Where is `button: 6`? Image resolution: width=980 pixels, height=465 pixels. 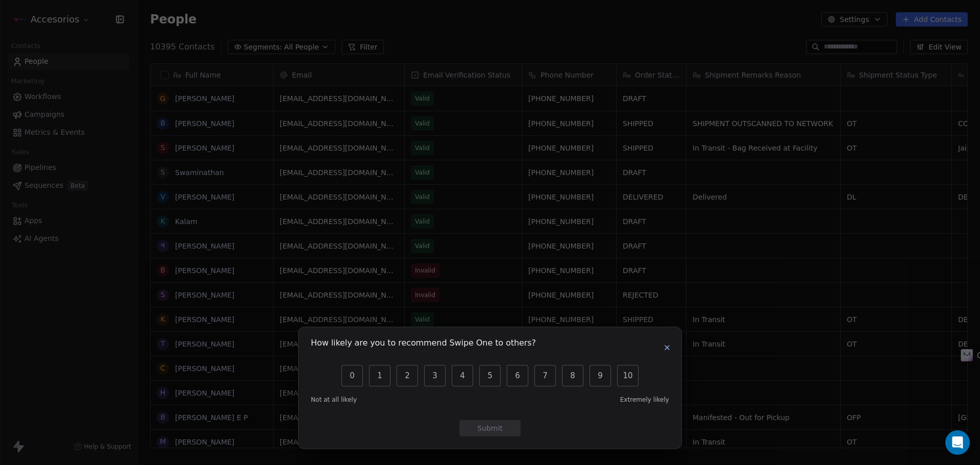 button: 6 is located at coordinates (518, 375).